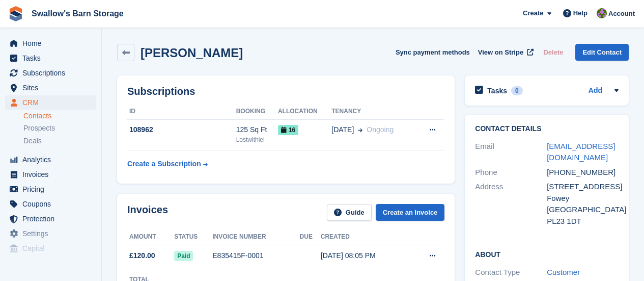  Describe the element at coordinates (373, 112) in the screenshot. I see `th: Tenancy` at that location.